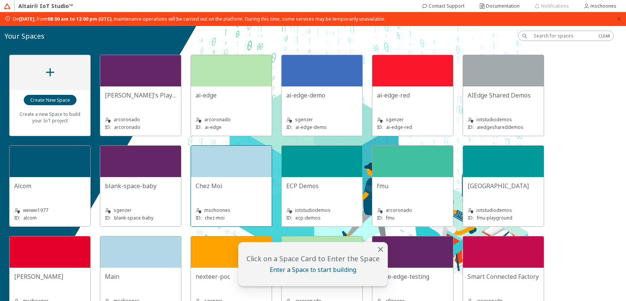 The width and height of the screenshot is (626, 301). I want to click on button: close, so click(619, 19).